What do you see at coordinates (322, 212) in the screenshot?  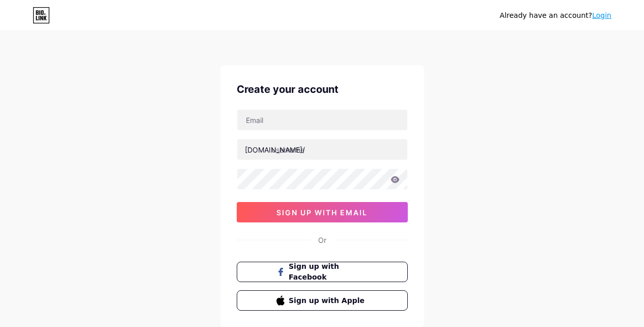 I see `span: sign up with email` at bounding box center [322, 212].